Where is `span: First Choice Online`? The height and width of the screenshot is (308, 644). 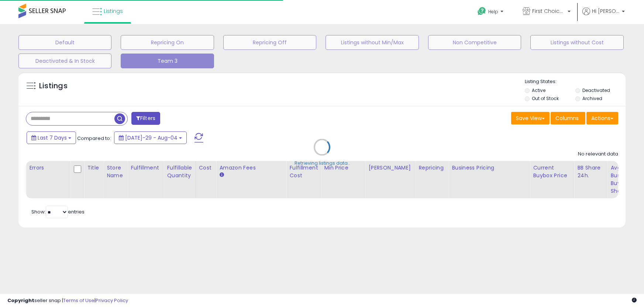
span: First Choice Online is located at coordinates (549, 11).